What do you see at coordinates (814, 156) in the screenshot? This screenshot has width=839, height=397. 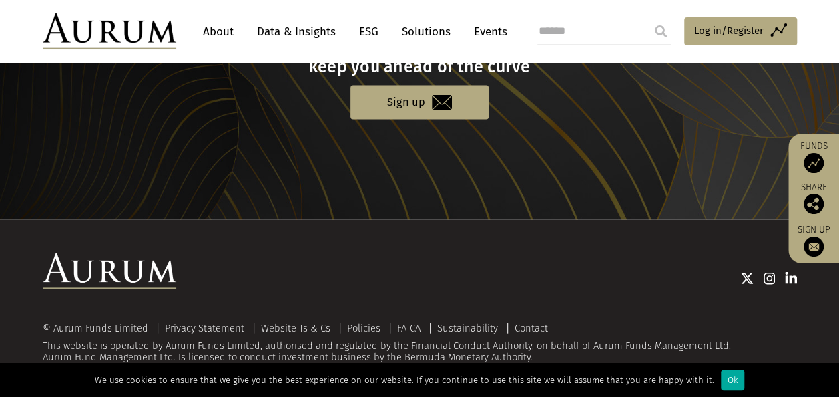 I see `a: Funds` at bounding box center [814, 156].